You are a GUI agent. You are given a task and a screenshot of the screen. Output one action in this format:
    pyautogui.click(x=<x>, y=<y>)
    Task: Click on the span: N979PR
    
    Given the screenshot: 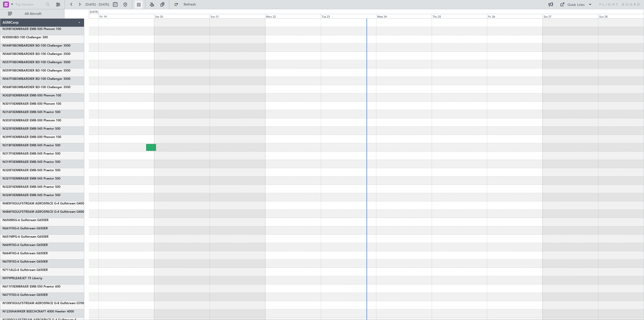 What is the action you would take?
    pyautogui.click(x=8, y=278)
    